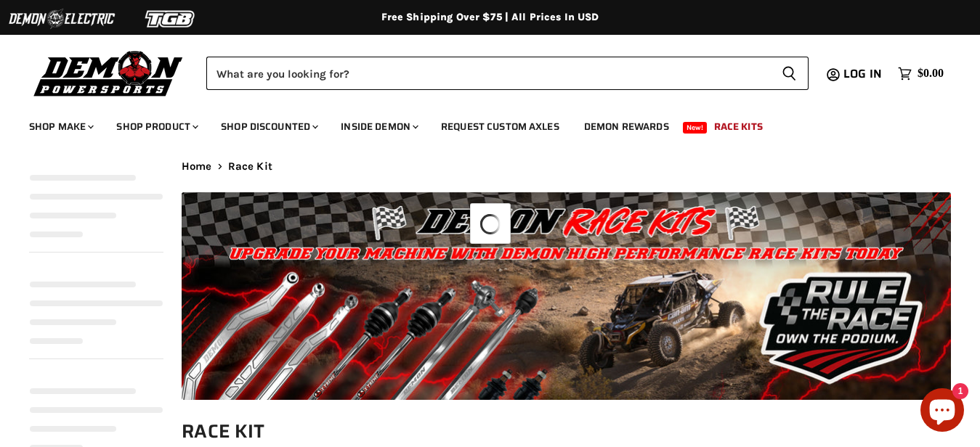 Image resolution: width=980 pixels, height=447 pixels. What do you see at coordinates (379, 126) in the screenshot?
I see `a: Inside Demon` at bounding box center [379, 126].